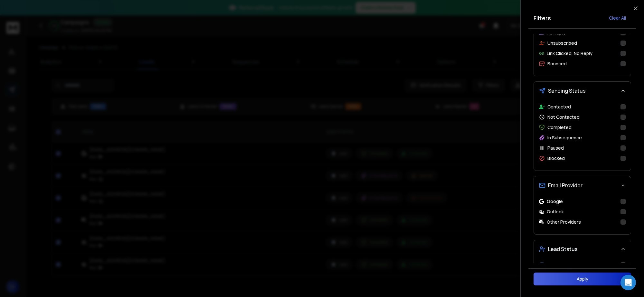  I want to click on p: Google, so click(555, 201).